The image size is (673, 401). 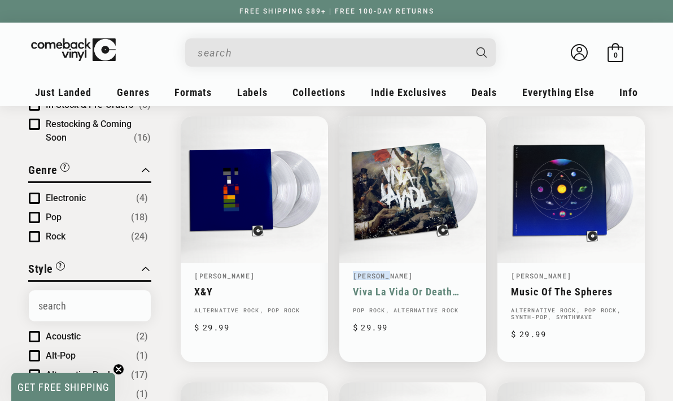 What do you see at coordinates (66, 198) in the screenshot?
I see `span: Electronic` at bounding box center [66, 198].